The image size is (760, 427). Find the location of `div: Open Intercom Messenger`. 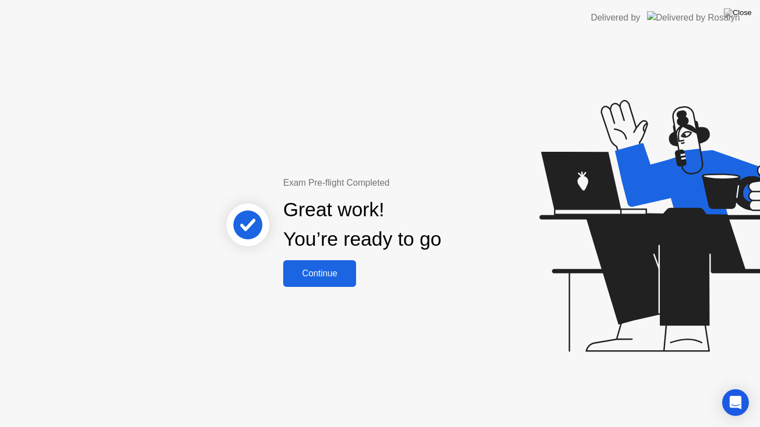

div: Open Intercom Messenger is located at coordinates (736, 403).